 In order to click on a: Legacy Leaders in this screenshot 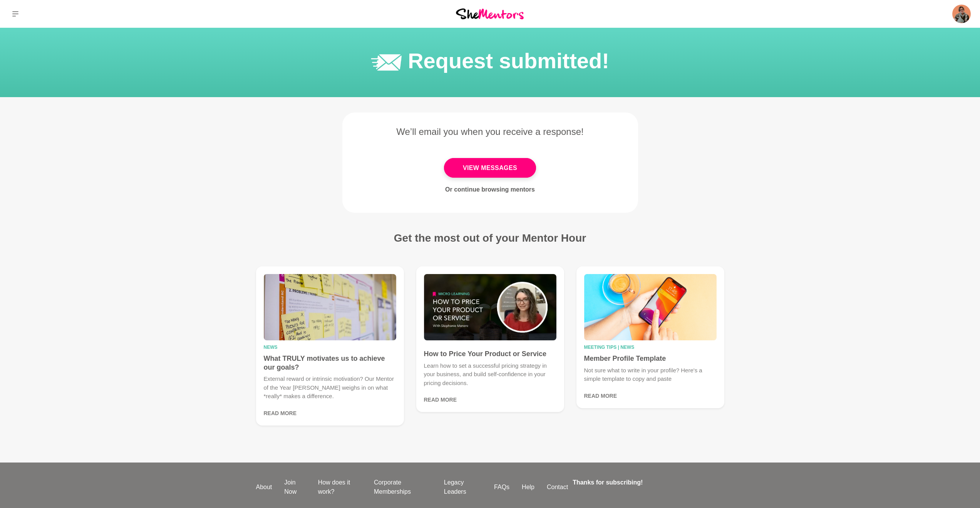, I will do `click(463, 487)`.